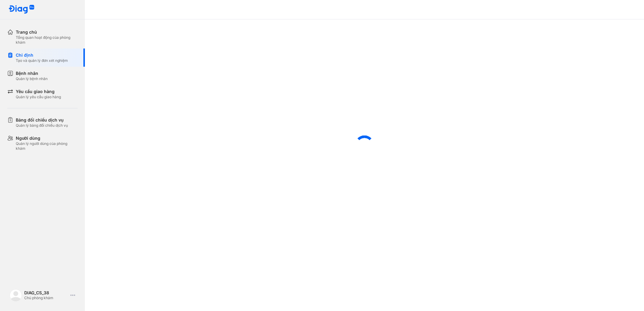 Image resolution: width=644 pixels, height=311 pixels. Describe the element at coordinates (42, 126) in the screenshot. I see `div: Quản lý bảng đối chiếu dịch vụ` at that location.